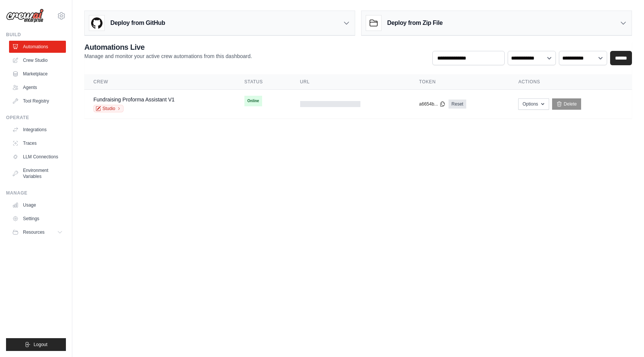  What do you see at coordinates (460, 82) in the screenshot?
I see `th: Token` at bounding box center [460, 82].